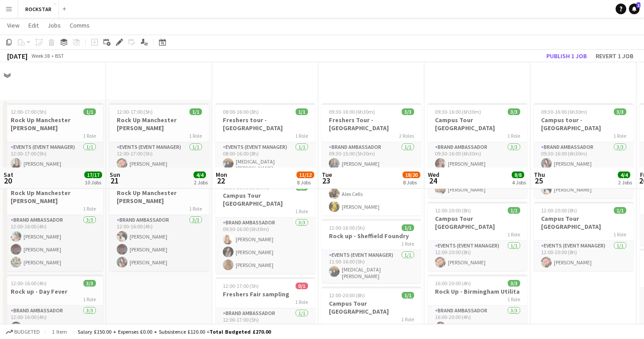 The image size is (644, 339). What do you see at coordinates (372, 236) in the screenshot?
I see `h3: Rock up - Sheffield Foundry` at bounding box center [372, 236].